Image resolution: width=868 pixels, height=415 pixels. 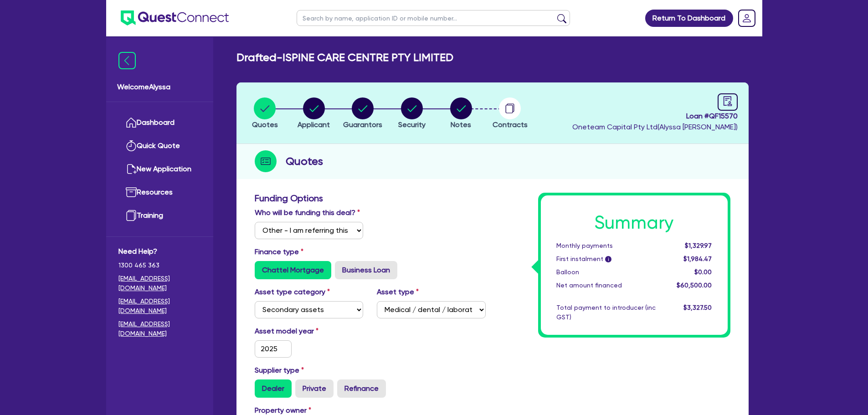 I want to click on button: Applicant, so click(x=314, y=114).